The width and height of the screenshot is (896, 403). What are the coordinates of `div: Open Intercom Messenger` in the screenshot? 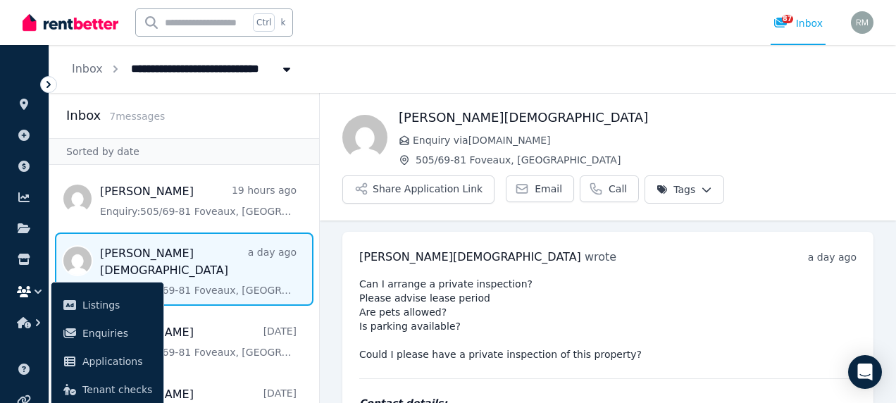 It's located at (865, 372).